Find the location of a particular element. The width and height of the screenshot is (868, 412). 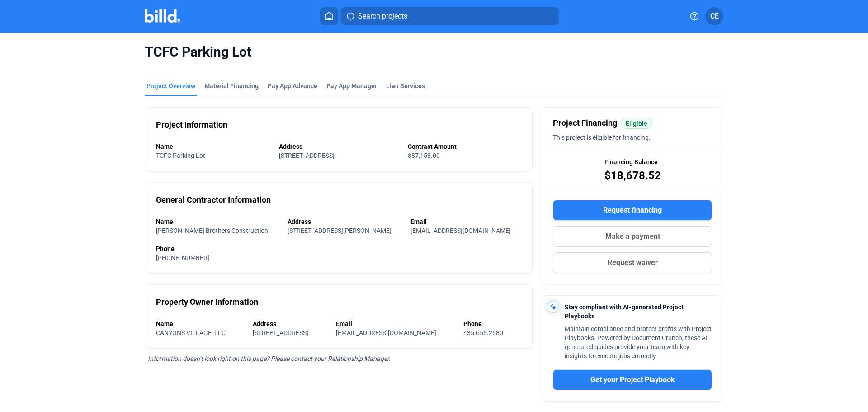

span: Stay compliant with AI-generated Project Playbooks is located at coordinates (624, 311).